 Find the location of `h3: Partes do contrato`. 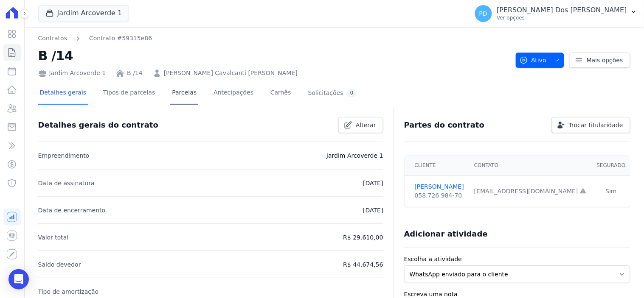

h3: Partes do contrato is located at coordinates (445, 125).